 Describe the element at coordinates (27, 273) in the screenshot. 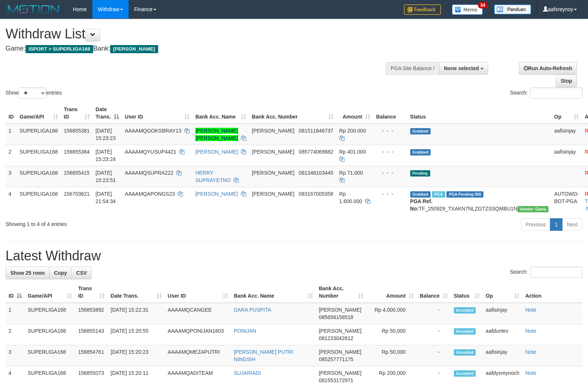

I see `a: Show 25 rows` at that location.